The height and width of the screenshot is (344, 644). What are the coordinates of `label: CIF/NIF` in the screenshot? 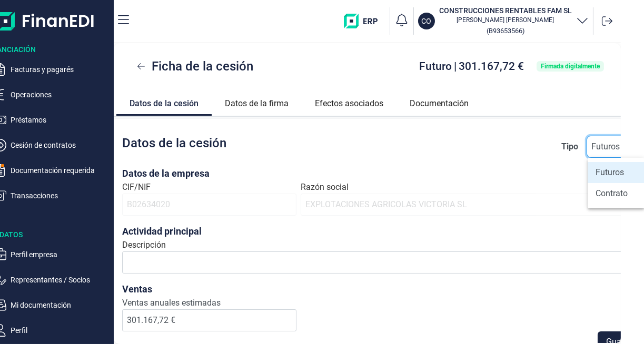 It's located at (137, 187).